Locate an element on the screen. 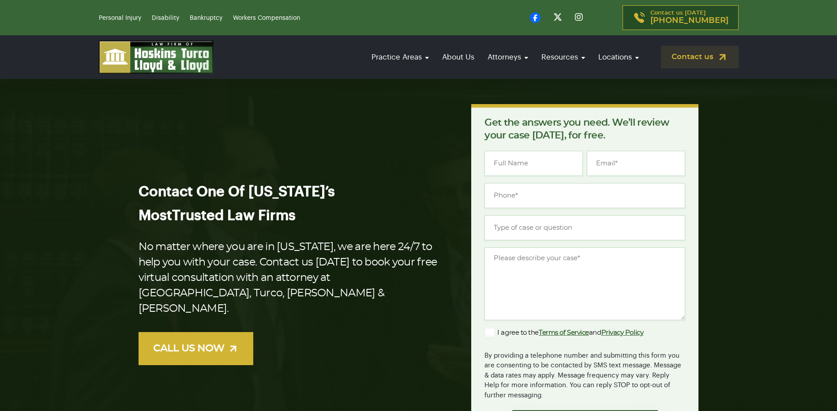 The image size is (837, 411). a: Disability is located at coordinates (165, 18).